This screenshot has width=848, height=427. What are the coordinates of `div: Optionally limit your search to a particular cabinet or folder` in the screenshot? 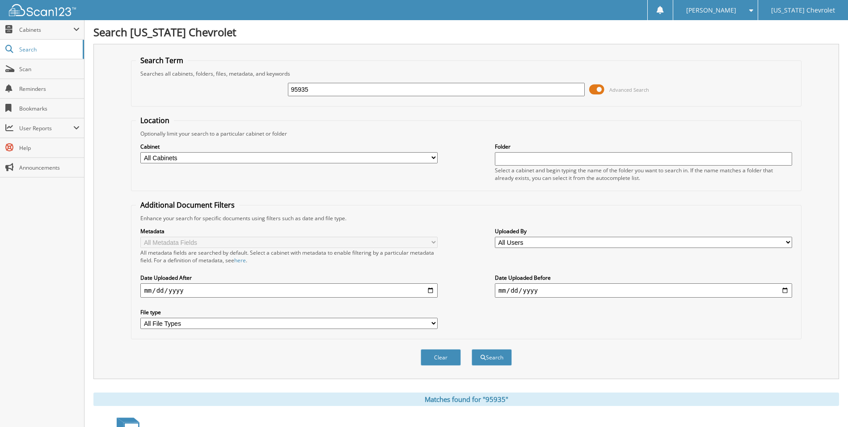 It's located at (466, 133).